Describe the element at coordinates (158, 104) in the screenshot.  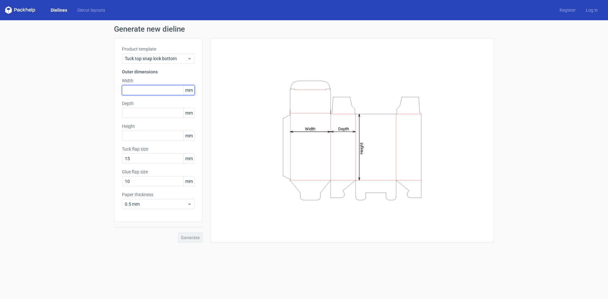
I see `label: Depth` at that location.